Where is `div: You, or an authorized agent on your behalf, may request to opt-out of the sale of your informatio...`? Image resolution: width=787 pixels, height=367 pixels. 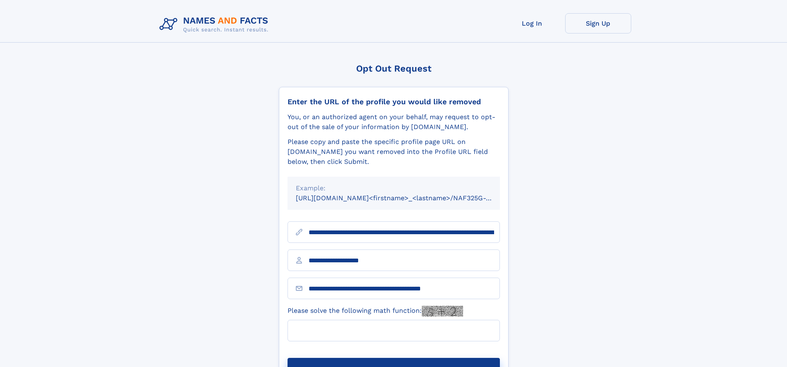 div: You, or an authorized agent on your behalf, may request to opt-out of the sale of your informatio... is located at coordinates (394, 122).